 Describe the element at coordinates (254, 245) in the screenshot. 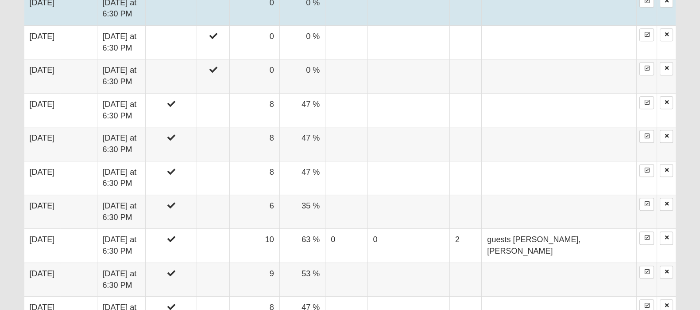

I see `td: 10` at that location.